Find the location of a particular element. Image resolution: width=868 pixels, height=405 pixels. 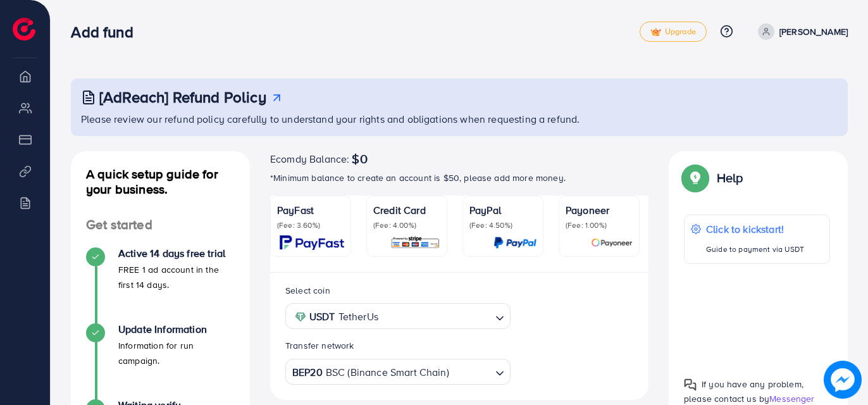

p: Click to kickstart! is located at coordinates (755, 229).